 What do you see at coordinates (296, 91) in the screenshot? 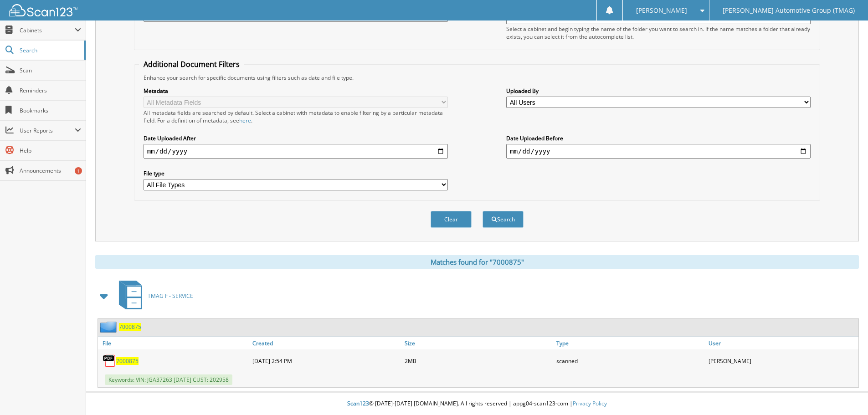
I see `label: Metadata` at bounding box center [296, 91].